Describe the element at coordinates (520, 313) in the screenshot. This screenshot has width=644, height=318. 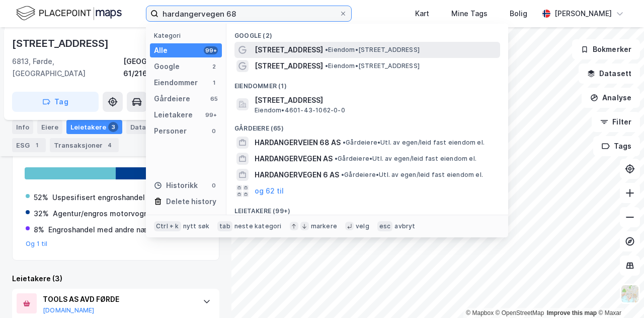
I see `a: OpenStreetMap` at that location.